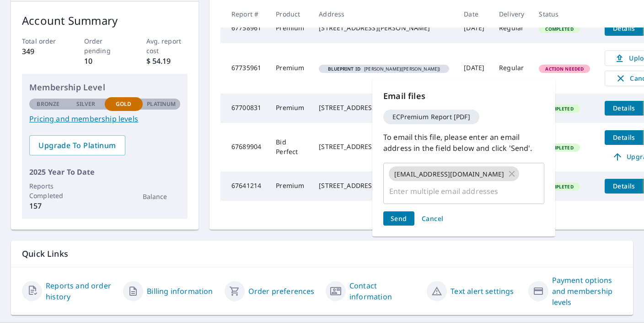 This screenshot has height=326, width=644. Describe the element at coordinates (464, 96) in the screenshot. I see `p: Email files` at that location.